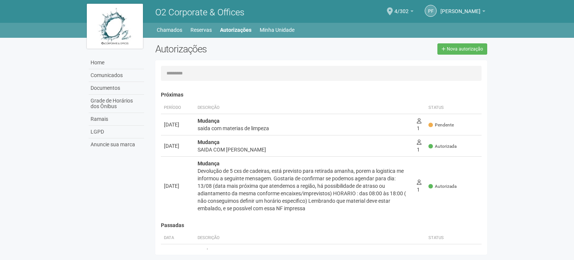 The image size is (574, 260). Describe the element at coordinates (402, 7) in the screenshot. I see `span: 4/302` at that location.